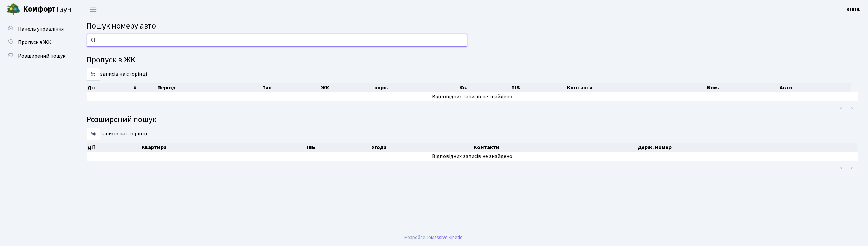 The height and width of the screenshot is (246, 868). What do you see at coordinates (422, 147) in the screenshot?
I see `th: Угода` at bounding box center [422, 147].